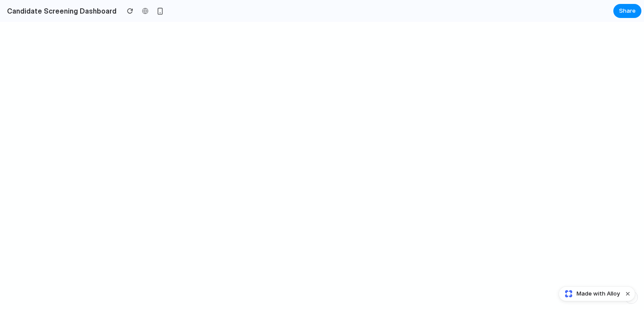 The image size is (644, 310). Describe the element at coordinates (628, 11) in the screenshot. I see `span: Share` at that location.